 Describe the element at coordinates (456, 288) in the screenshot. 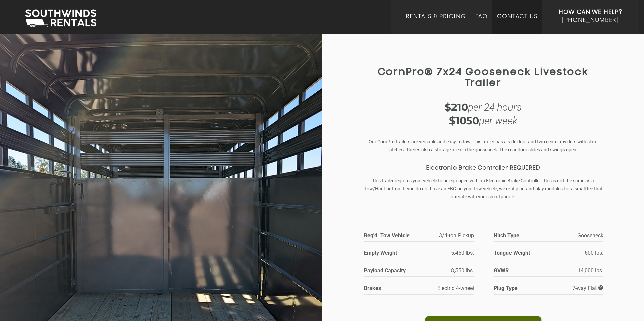

I see `span: Electric 4-wheel` at that location.